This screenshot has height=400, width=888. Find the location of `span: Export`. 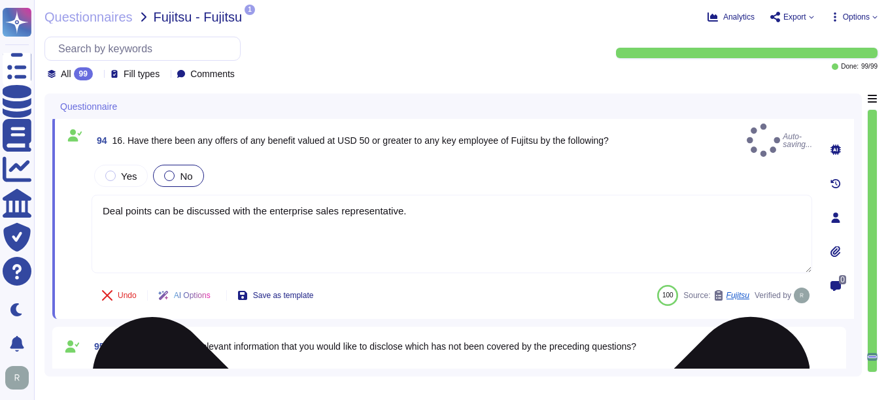

span: Export is located at coordinates (794, 17).